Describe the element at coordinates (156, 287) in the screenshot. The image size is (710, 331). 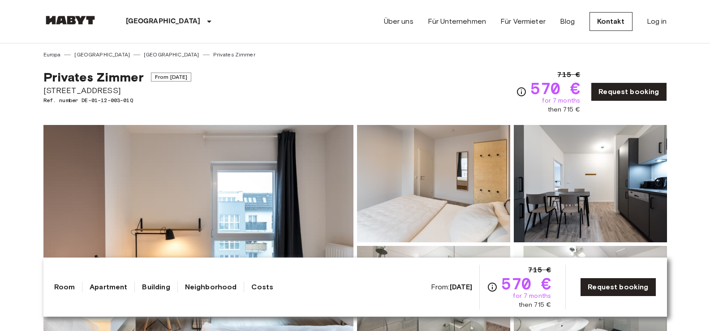
I see `a: Building` at that location.